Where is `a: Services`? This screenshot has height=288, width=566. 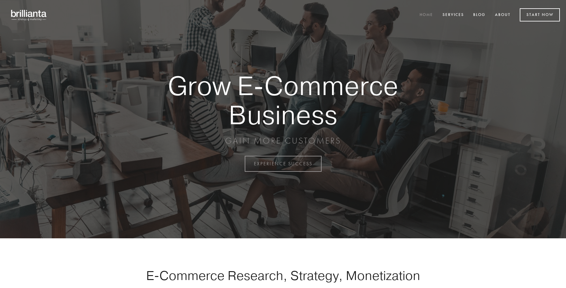 a: Services is located at coordinates (453, 15).